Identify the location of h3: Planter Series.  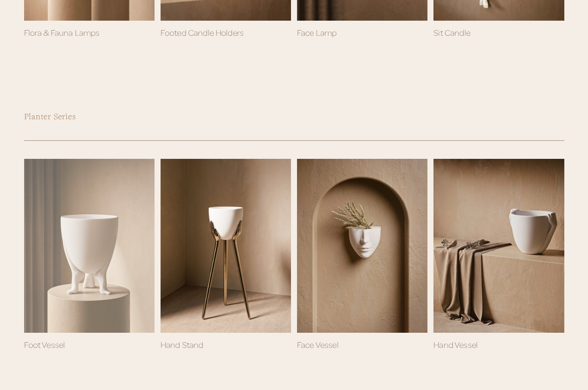
(294, 116).